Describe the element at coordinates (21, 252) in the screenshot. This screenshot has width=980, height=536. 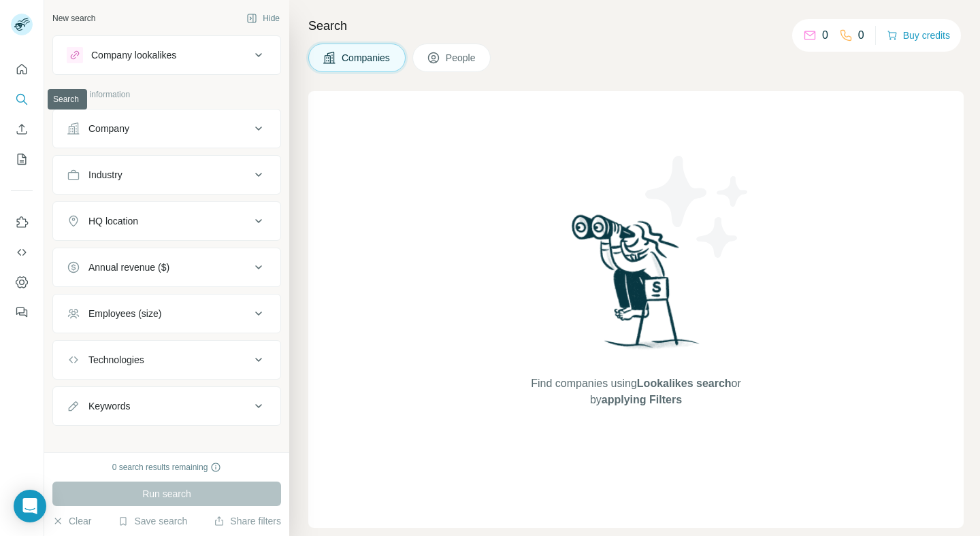
I see `button: Use Surfe API` at that location.